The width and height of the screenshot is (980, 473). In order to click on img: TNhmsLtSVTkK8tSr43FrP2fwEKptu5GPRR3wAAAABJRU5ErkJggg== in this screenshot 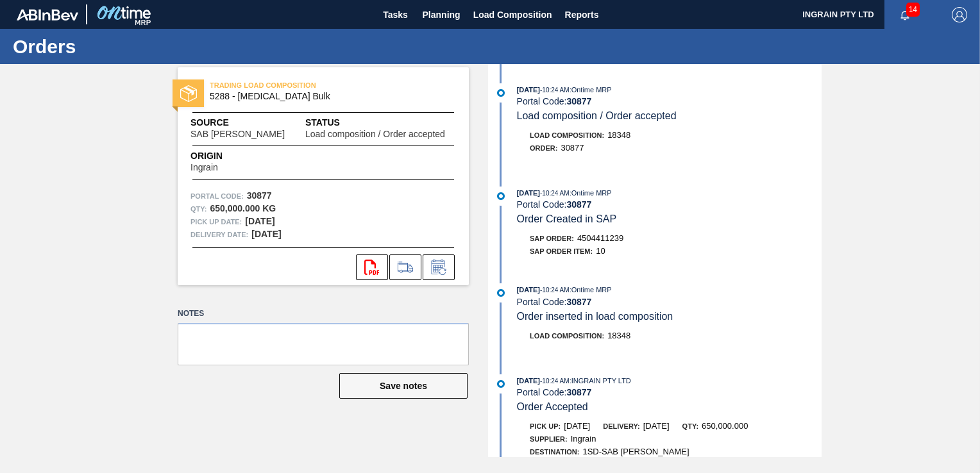, I will do `click(47, 15)`.